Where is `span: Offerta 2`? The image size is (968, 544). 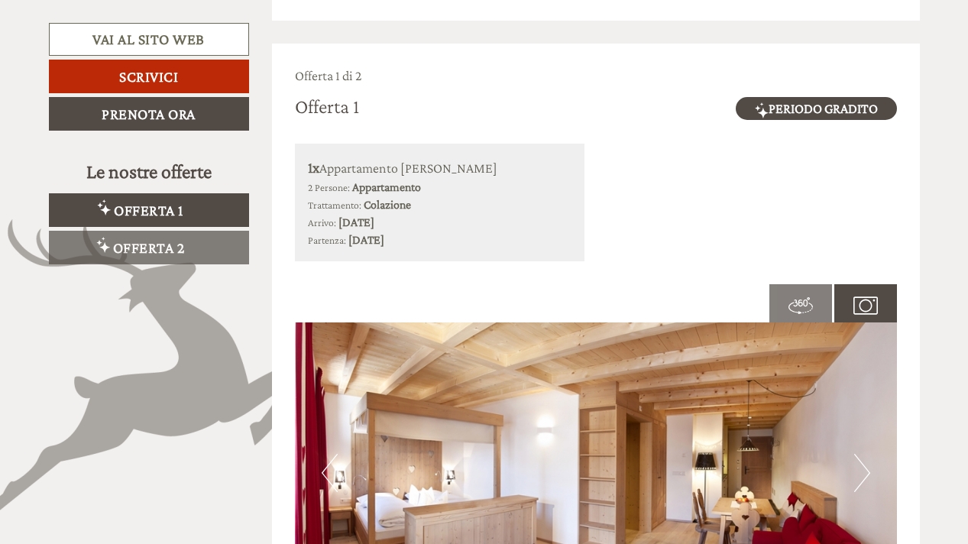 span: Offerta 2 is located at coordinates (149, 247).